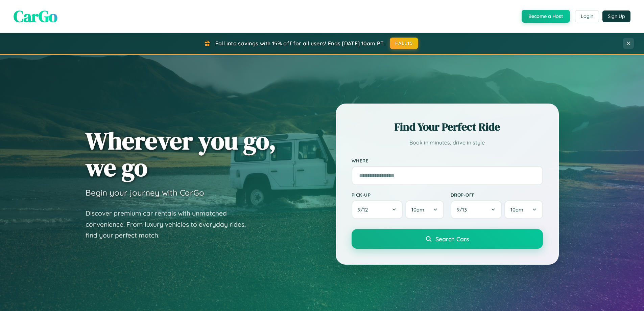  Describe the element at coordinates (397, 195) in the screenshot. I see `label: Pick-up` at that location.